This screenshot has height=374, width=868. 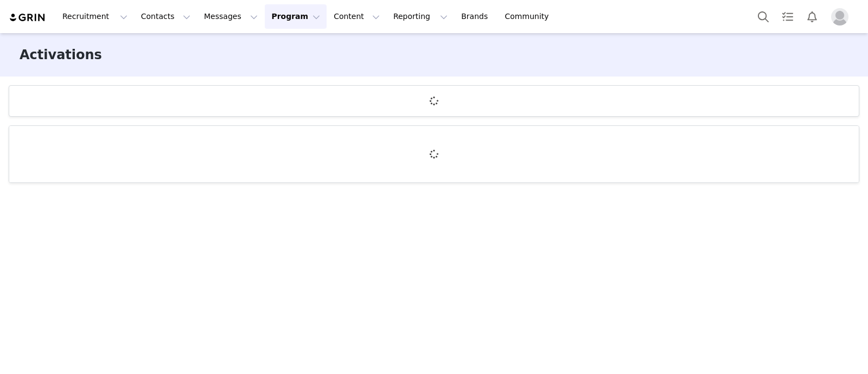 What do you see at coordinates (165, 17) in the screenshot?
I see `button: Contacts` at bounding box center [165, 17].